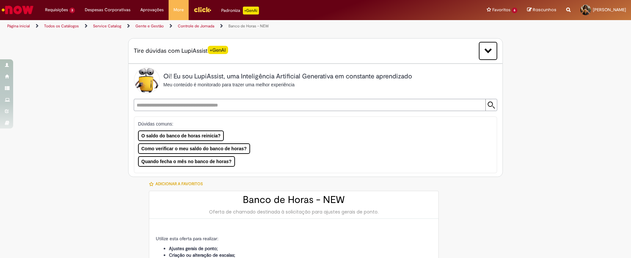 The height and width of the screenshot is (258, 631). Describe the element at coordinates (107, 26) in the screenshot. I see `a: Service Catalog` at that location.